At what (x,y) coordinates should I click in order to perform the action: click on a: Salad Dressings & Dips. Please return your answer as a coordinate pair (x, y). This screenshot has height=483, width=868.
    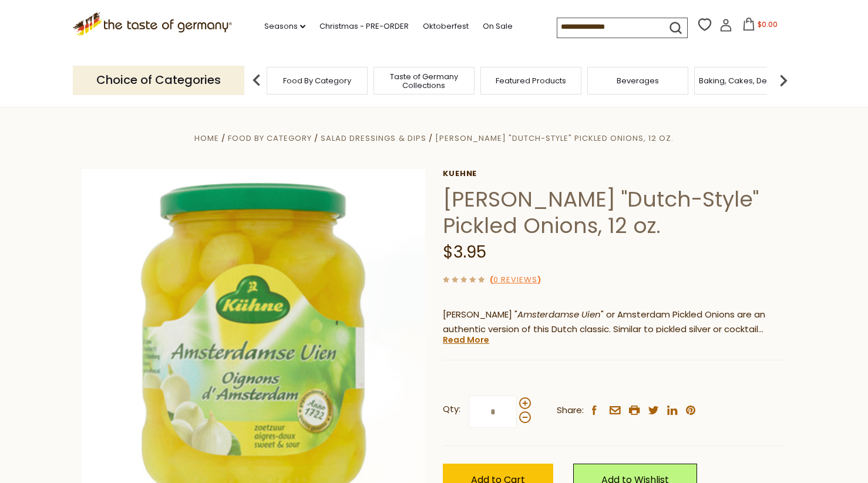
    Looking at the image, I should click on (373, 138).